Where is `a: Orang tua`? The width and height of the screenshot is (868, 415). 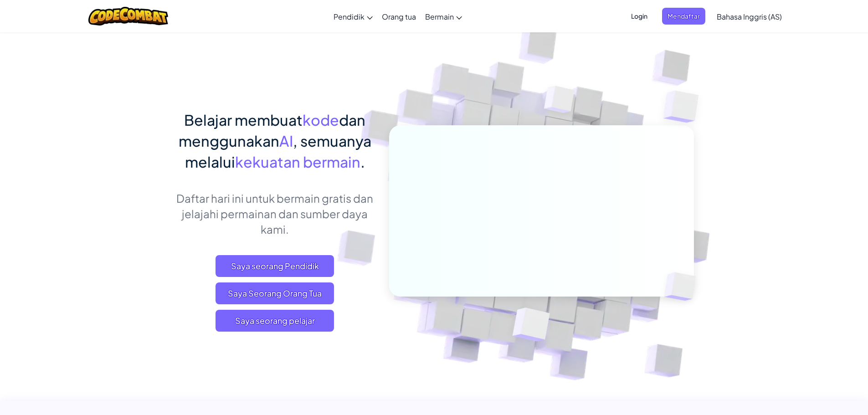 a: Orang tua is located at coordinates (399, 16).